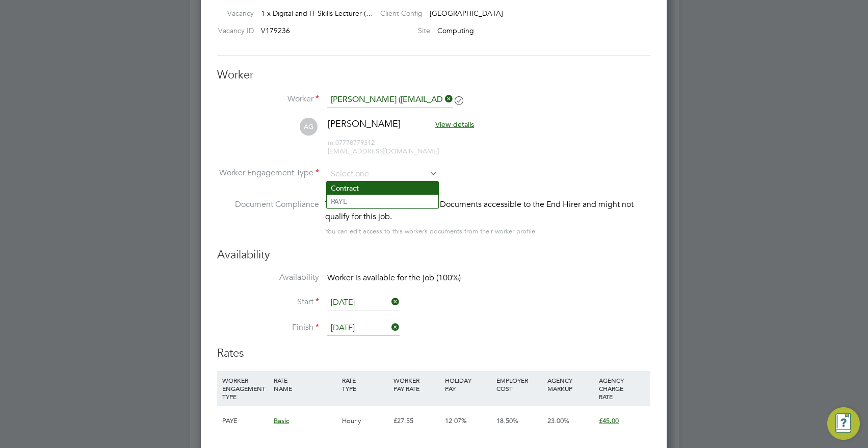 The height and width of the screenshot is (448, 868). What do you see at coordinates (268, 217) in the screenshot?
I see `label: Document Compliance` at bounding box center [268, 217].